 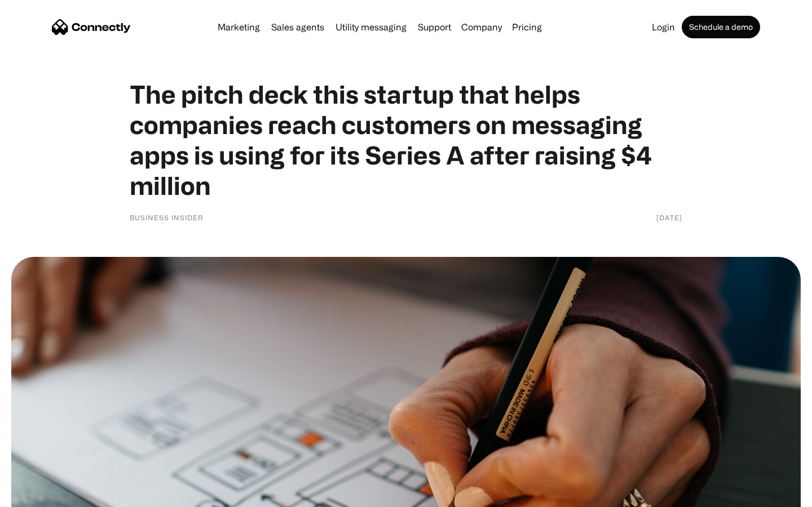 I want to click on aside: Language selected: English, so click(x=40, y=496).